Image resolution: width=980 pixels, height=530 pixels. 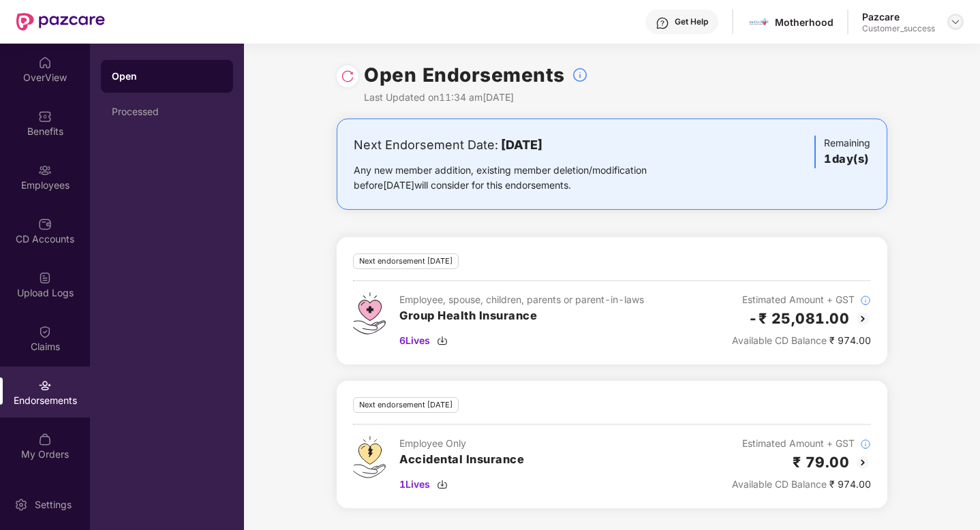 What do you see at coordinates (758, 22) in the screenshot?
I see `img: motherhood%20_%20logo.png` at bounding box center [758, 22].